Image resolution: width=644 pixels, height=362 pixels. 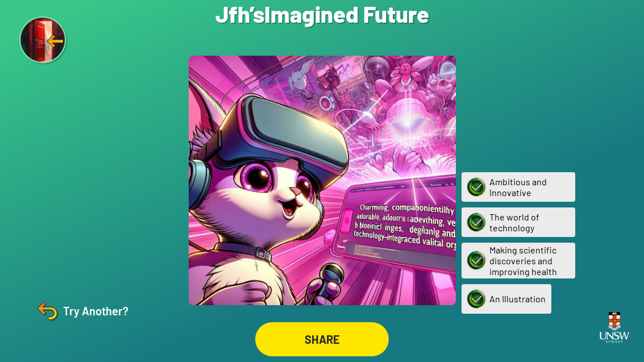 What do you see at coordinates (47, 311) in the screenshot?
I see `img: Try Another?` at bounding box center [47, 311].